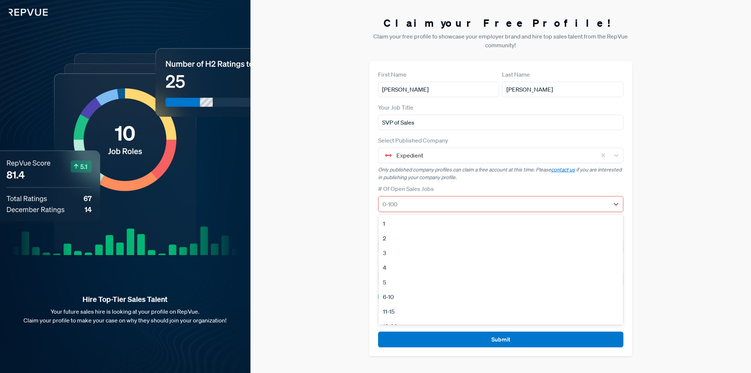 The width and height of the screenshot is (751, 373). What do you see at coordinates (563, 90) in the screenshot?
I see `input: Last Name` at bounding box center [563, 90].